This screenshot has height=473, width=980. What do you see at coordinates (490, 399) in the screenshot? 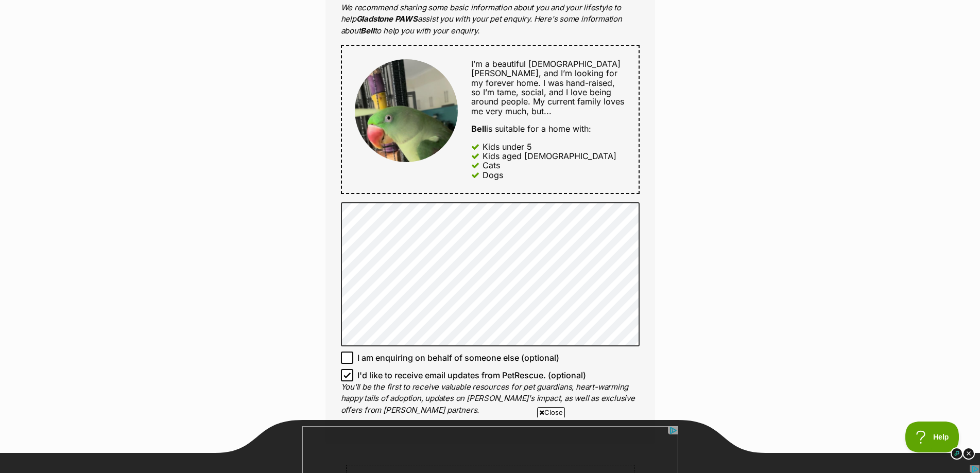
I see `p: You'll be the first to receive valuable resources for pet guardians, heart-warming happy tails of...` at bounding box center [490, 399].